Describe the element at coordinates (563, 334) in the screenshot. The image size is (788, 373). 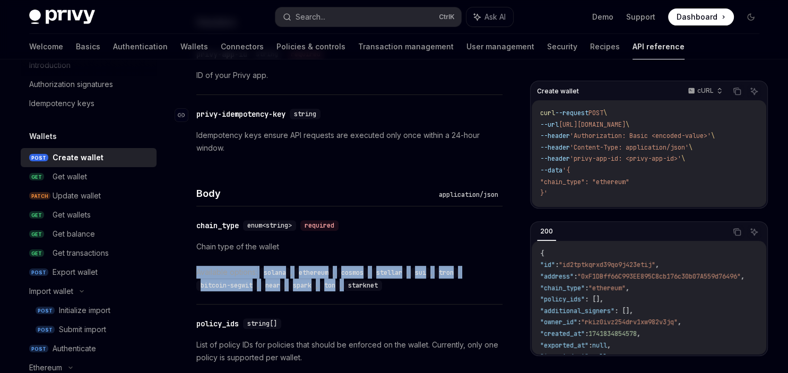
I see `span: "created_at"` at that location.